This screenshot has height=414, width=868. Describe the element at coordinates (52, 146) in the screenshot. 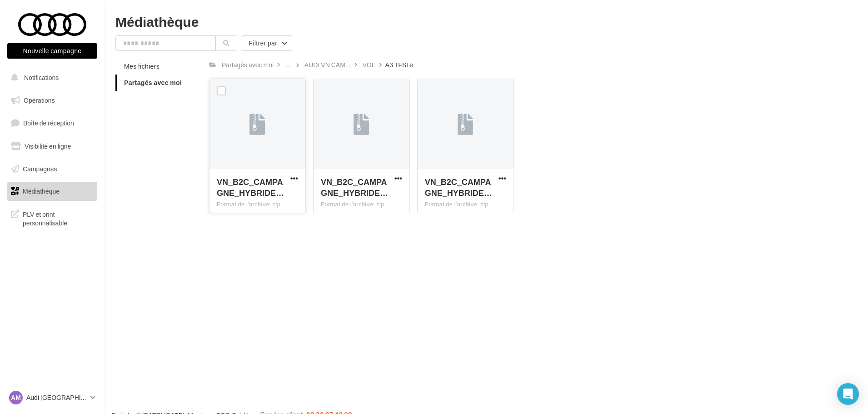

I see `a: Visibilité en ligne` at that location.